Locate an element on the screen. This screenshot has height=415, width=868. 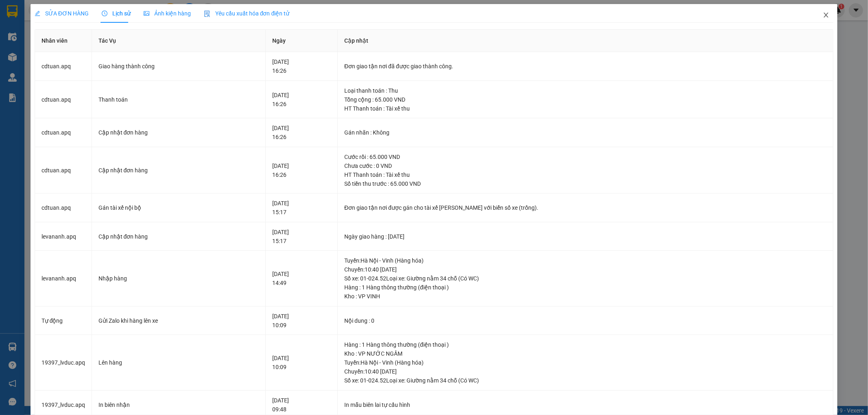
div: Gán nhãn : Không is located at coordinates (586, 133).